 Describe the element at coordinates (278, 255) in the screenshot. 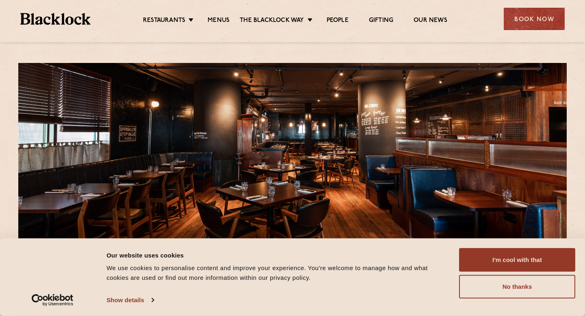

I see `div: Our website uses cookies` at that location.